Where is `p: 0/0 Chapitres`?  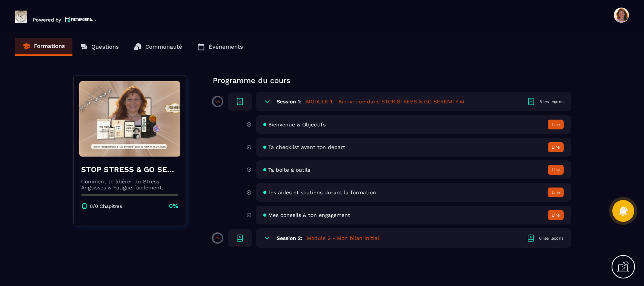
p: 0/0 Chapitres is located at coordinates (106, 206).